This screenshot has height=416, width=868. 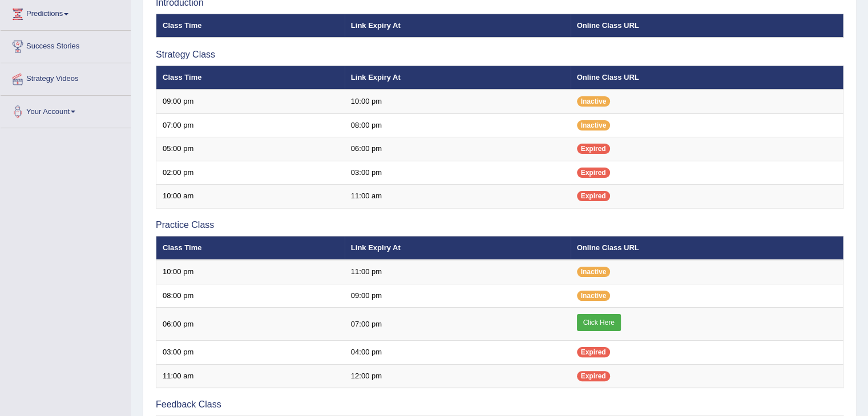 What do you see at coordinates (499, 54) in the screenshot?
I see `h3: Strategy Class` at bounding box center [499, 54].